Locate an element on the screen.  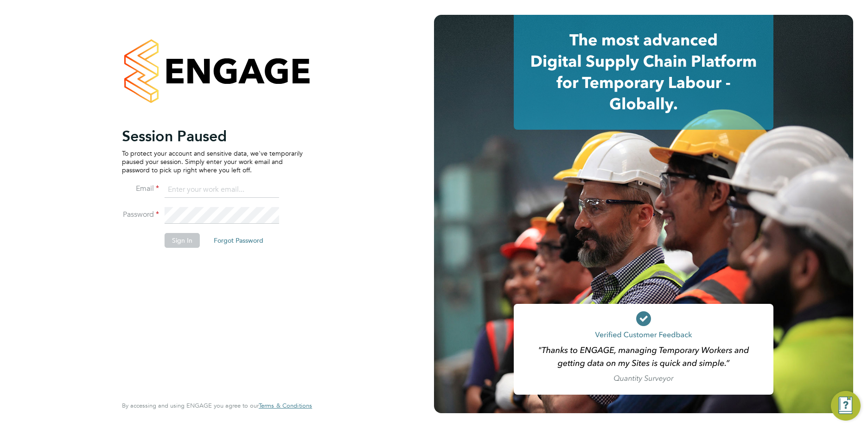
p: To protect your account and sensitive data, we've temporarily paused your session. Simply enter y... is located at coordinates (213, 162).